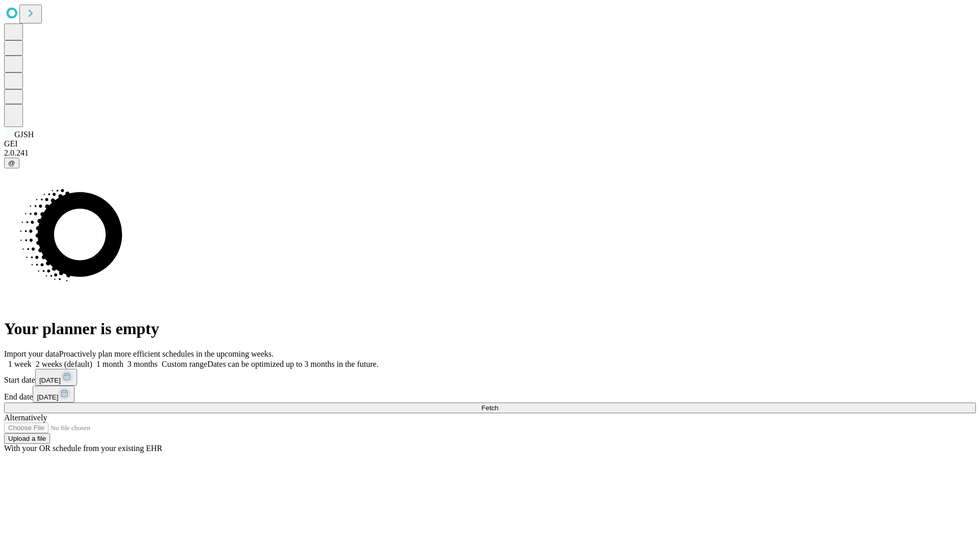  What do you see at coordinates (490, 408) in the screenshot?
I see `button: Fetch` at bounding box center [490, 408].